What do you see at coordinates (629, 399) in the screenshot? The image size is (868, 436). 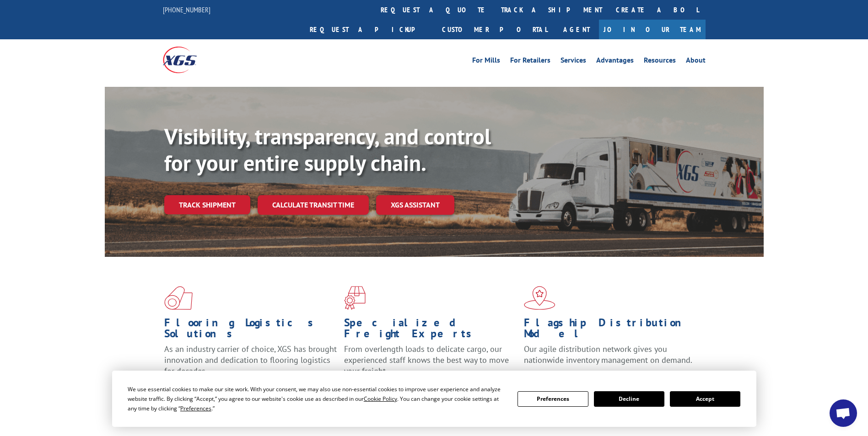 I see `button: Decline` at bounding box center [629, 399].